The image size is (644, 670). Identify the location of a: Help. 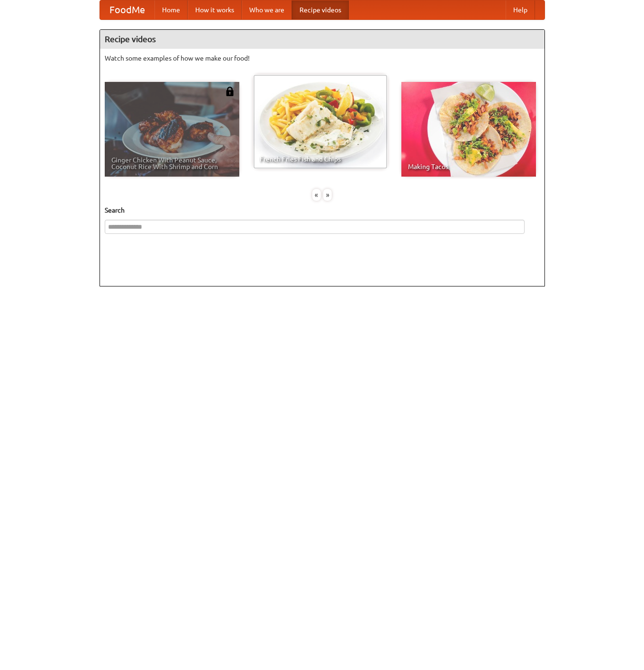
(520, 10).